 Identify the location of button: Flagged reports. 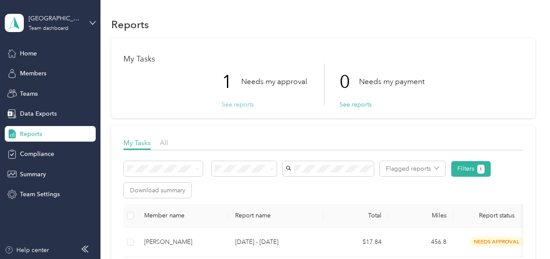
(413, 169).